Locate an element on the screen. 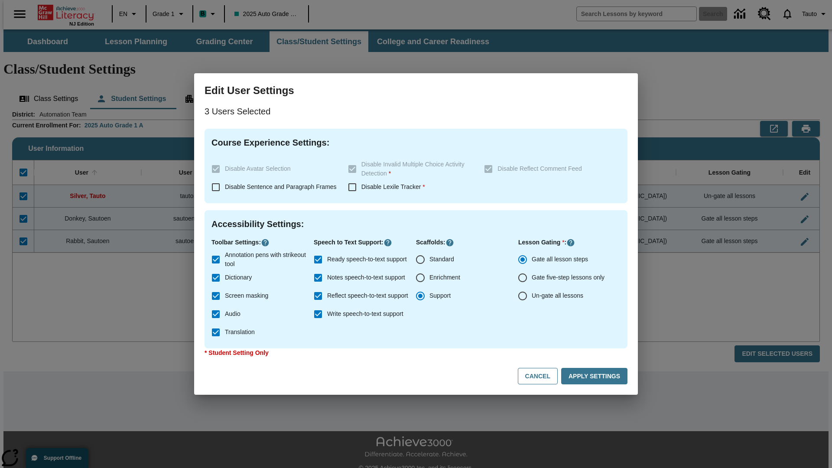 The height and width of the screenshot is (468, 832). span: Write speech-to-text support is located at coordinates (365, 314).